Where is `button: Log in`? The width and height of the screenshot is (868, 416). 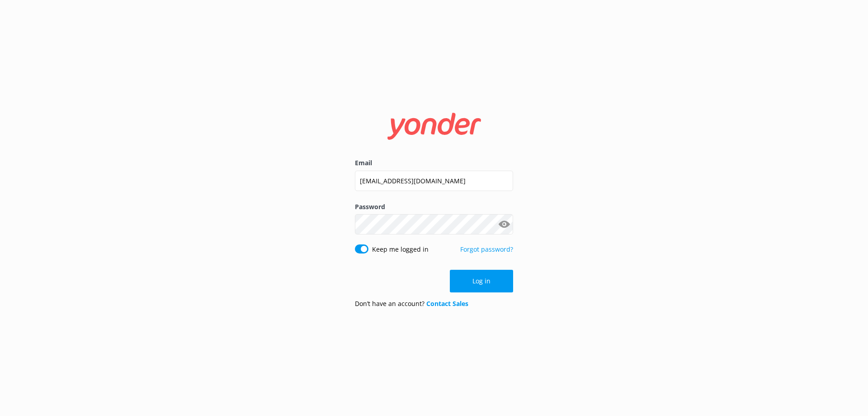 button: Log in is located at coordinates (481, 281).